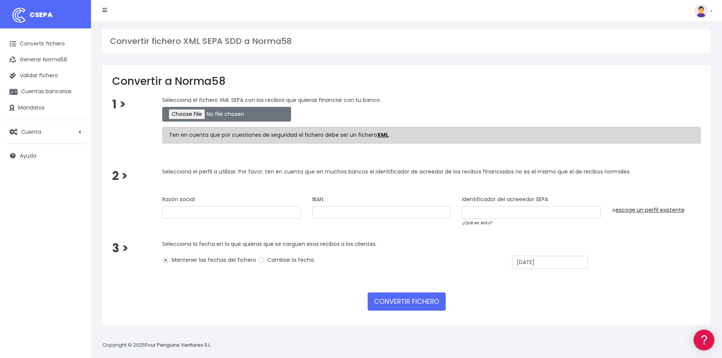 This screenshot has height=358, width=722. What do you see at coordinates (45, 44) in the screenshot?
I see `a: Convertir fichero` at bounding box center [45, 44].